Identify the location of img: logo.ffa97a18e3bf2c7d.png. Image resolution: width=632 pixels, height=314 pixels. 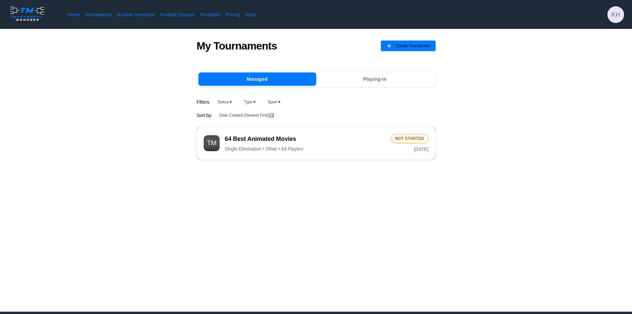
(27, 14).